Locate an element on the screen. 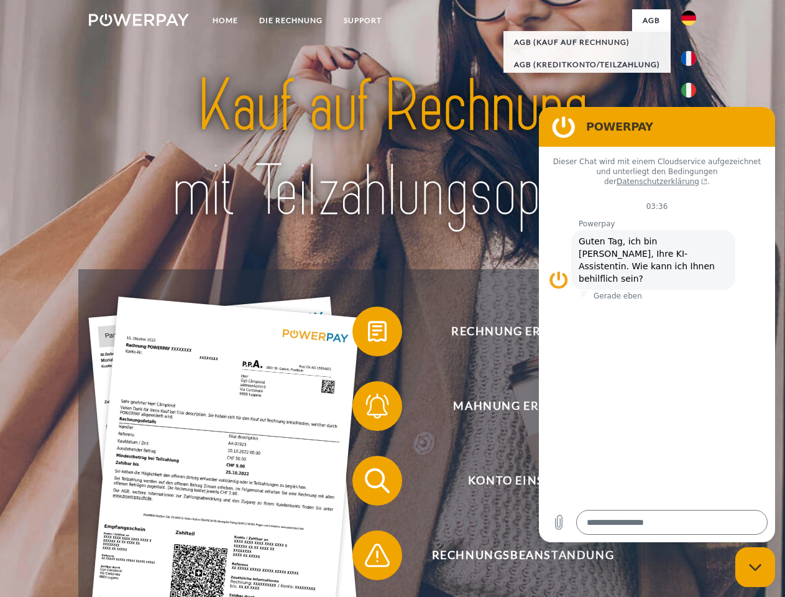 The height and width of the screenshot is (597, 785). span: Rechnungsbeanstandung is located at coordinates (523, 555).